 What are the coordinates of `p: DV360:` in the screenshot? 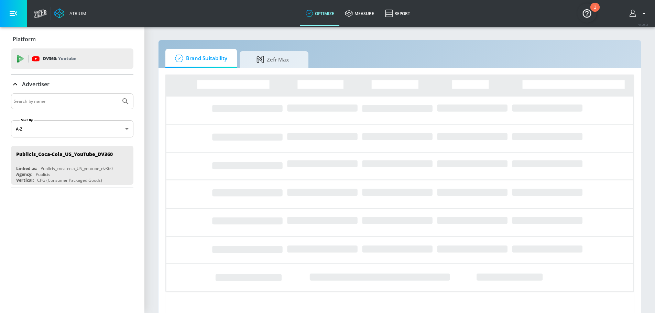 It's located at (59, 59).